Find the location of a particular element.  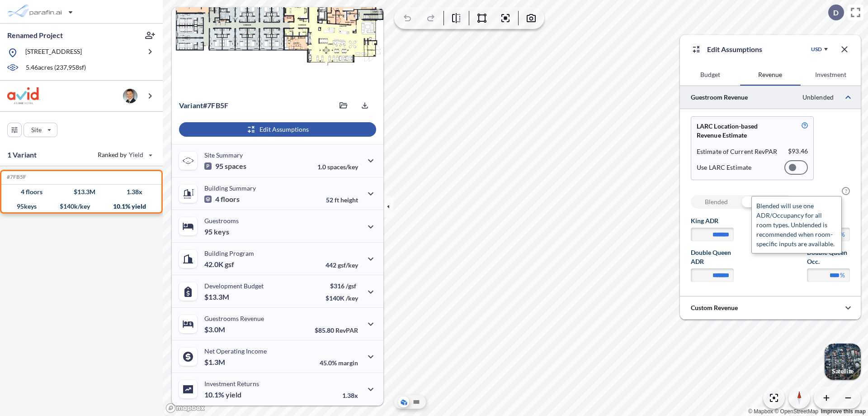

span: gsf is located at coordinates (229, 265).